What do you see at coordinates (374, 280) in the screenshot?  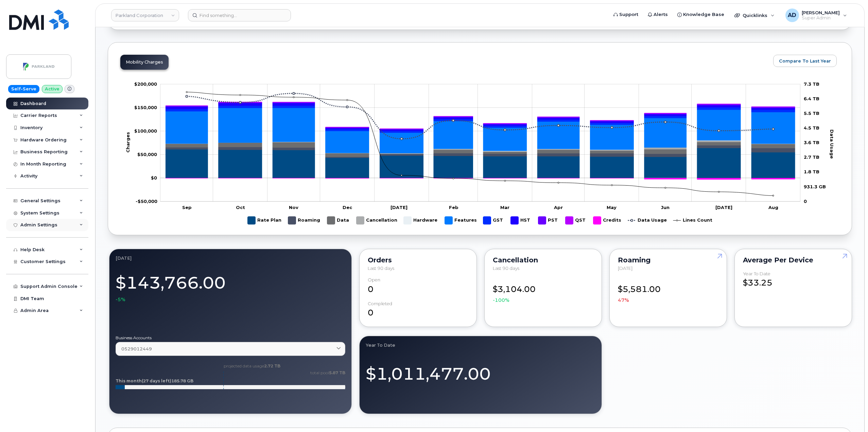 I see `div: Open` at bounding box center [374, 280].